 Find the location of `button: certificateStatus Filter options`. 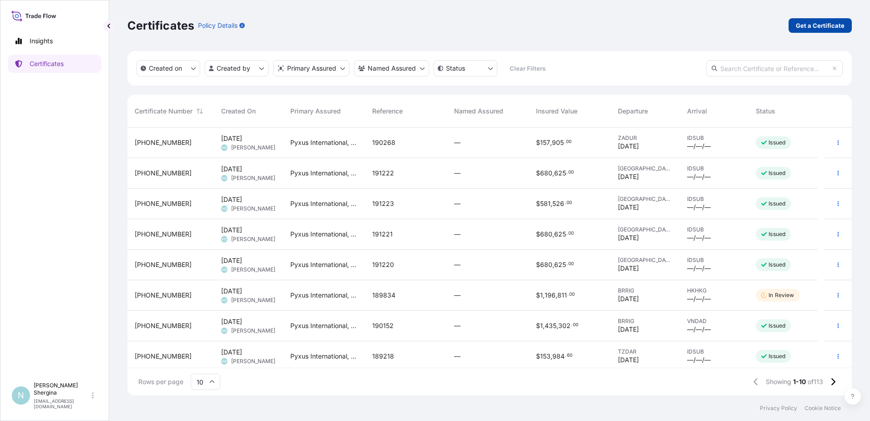

button: certificateStatus Filter options is located at coordinates (466, 68).